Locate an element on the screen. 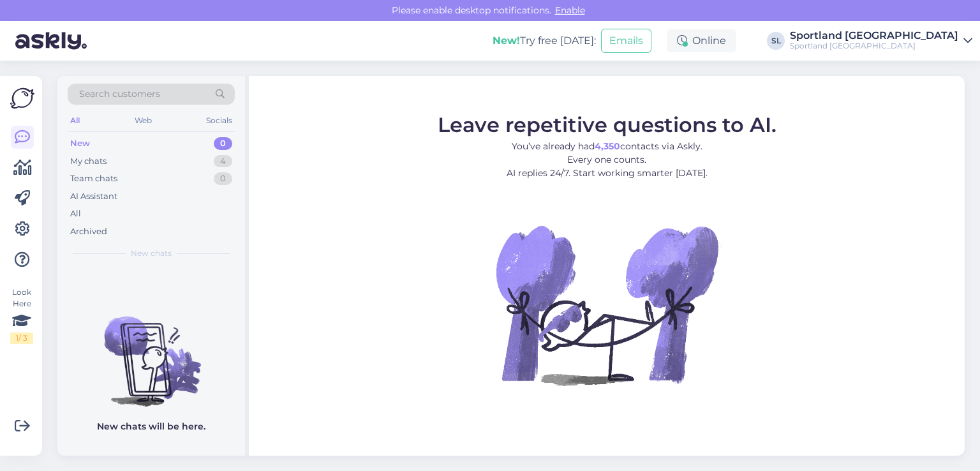 This screenshot has height=471, width=980. b: New! is located at coordinates (505, 41).